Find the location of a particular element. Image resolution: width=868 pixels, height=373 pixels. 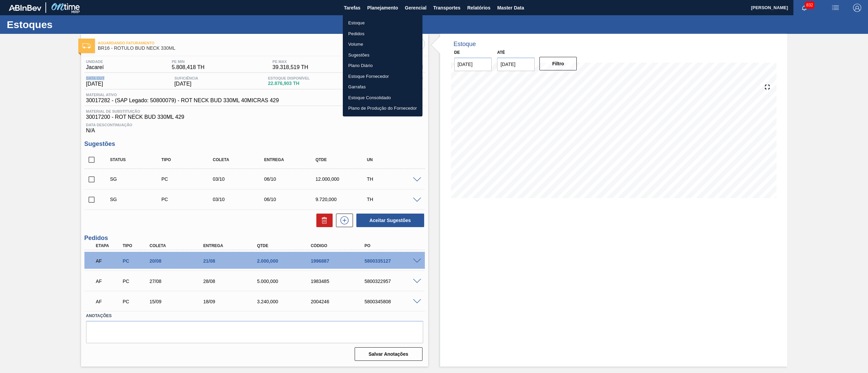

li: Estoque is located at coordinates (383, 23).